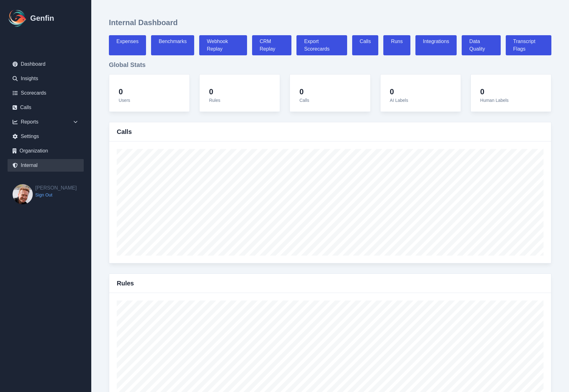 Image resolution: width=569 pixels, height=392 pixels. What do you see at coordinates (304, 100) in the screenshot?
I see `span: Calls` at bounding box center [304, 100].